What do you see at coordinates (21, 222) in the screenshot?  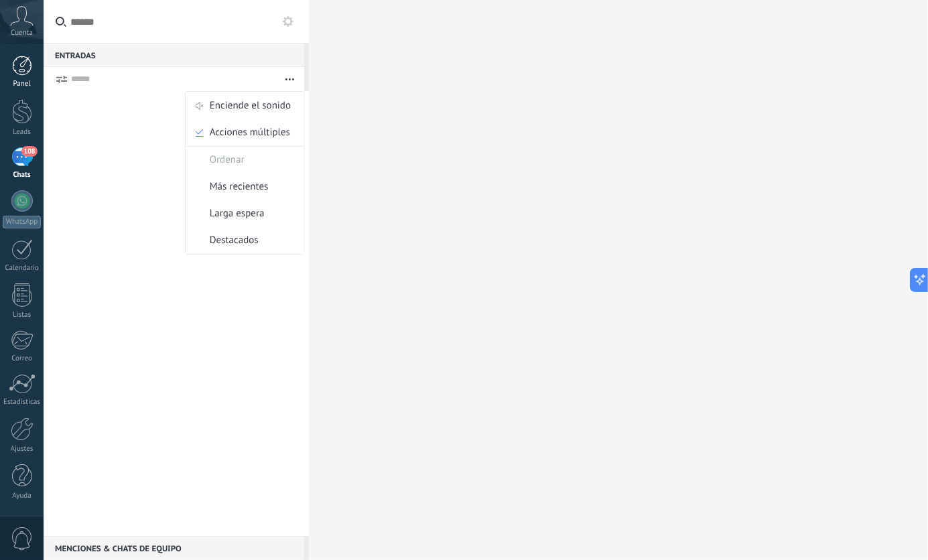 I see `div: WhatsApp` at bounding box center [21, 222].